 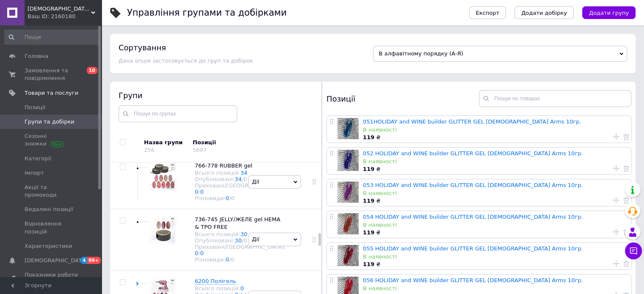 What do you see at coordinates (186, 60) in the screenshot?
I see `span: Дана опція застосовується до груп та добірок` at bounding box center [186, 60].